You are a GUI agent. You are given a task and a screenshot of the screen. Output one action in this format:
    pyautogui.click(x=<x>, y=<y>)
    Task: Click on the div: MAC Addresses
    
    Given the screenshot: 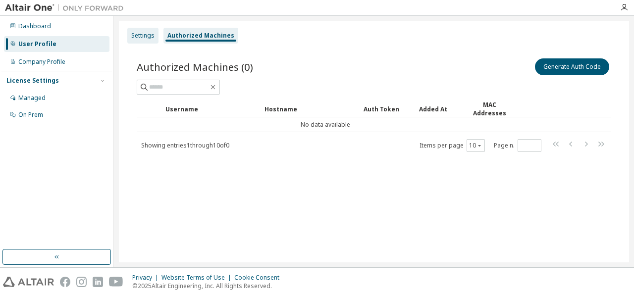 What is the action you would take?
    pyautogui.click(x=489, y=109)
    